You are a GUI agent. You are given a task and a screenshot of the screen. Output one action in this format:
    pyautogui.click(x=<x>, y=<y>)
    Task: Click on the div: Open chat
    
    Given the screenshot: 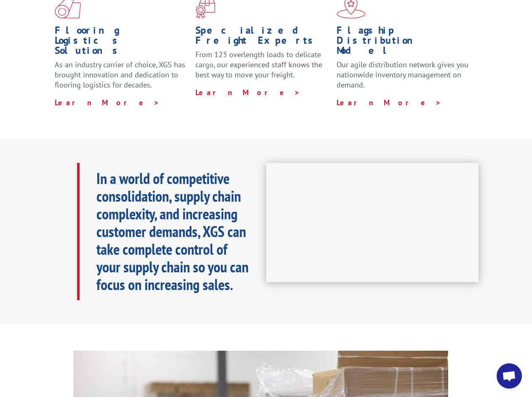 What is the action you would take?
    pyautogui.click(x=509, y=376)
    